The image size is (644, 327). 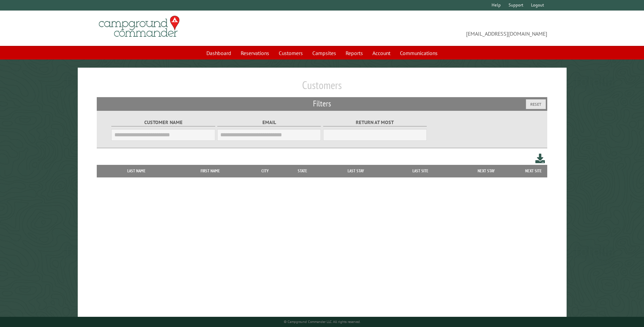 What do you see at coordinates (163, 122) in the screenshot?
I see `label: Customer Name` at bounding box center [163, 122].